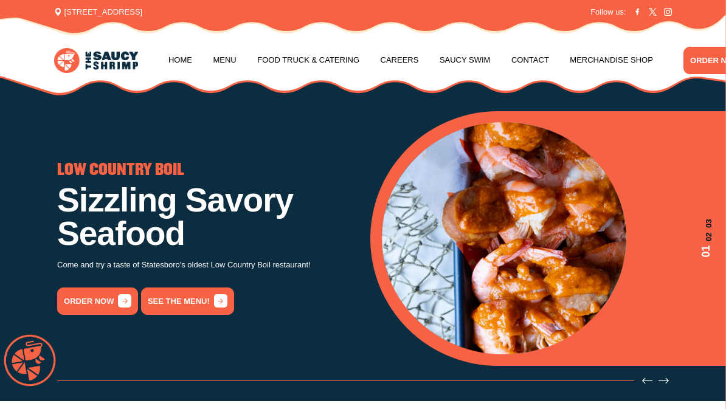  I want to click on span: 03, so click(706, 224).